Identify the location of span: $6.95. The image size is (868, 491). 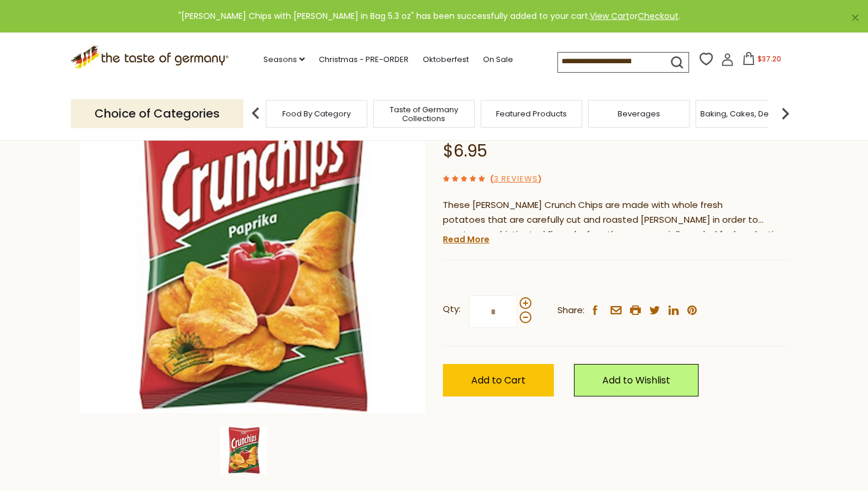
(465, 151).